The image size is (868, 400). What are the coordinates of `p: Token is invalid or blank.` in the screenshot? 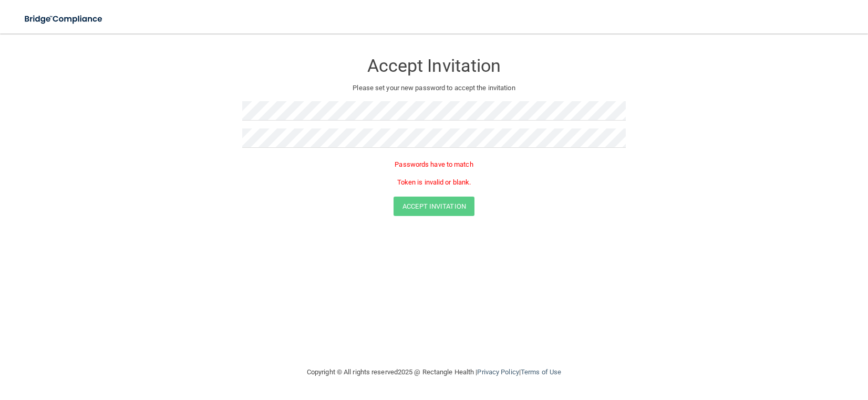 It's located at (434, 183).